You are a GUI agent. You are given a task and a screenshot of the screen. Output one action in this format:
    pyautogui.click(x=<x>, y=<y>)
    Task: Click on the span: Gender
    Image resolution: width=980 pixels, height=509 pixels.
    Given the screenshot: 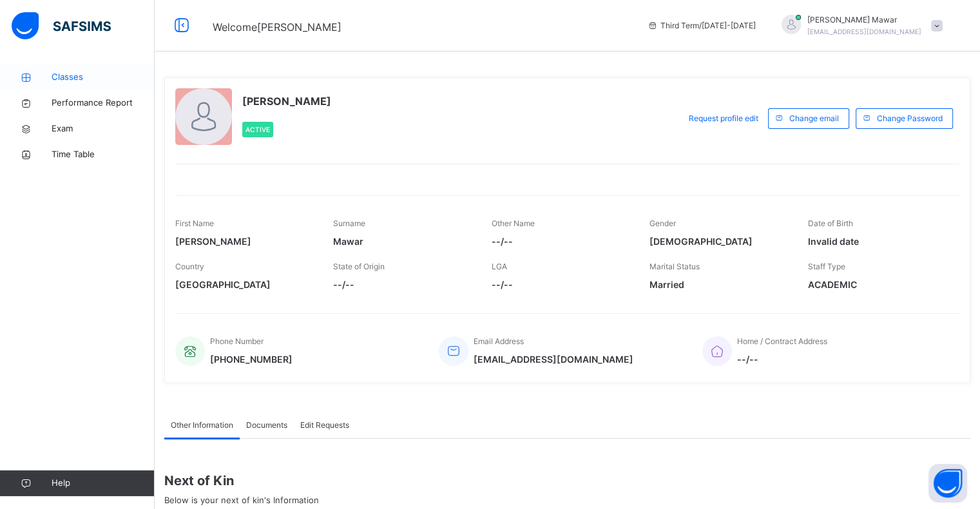 What is the action you would take?
    pyautogui.click(x=662, y=223)
    